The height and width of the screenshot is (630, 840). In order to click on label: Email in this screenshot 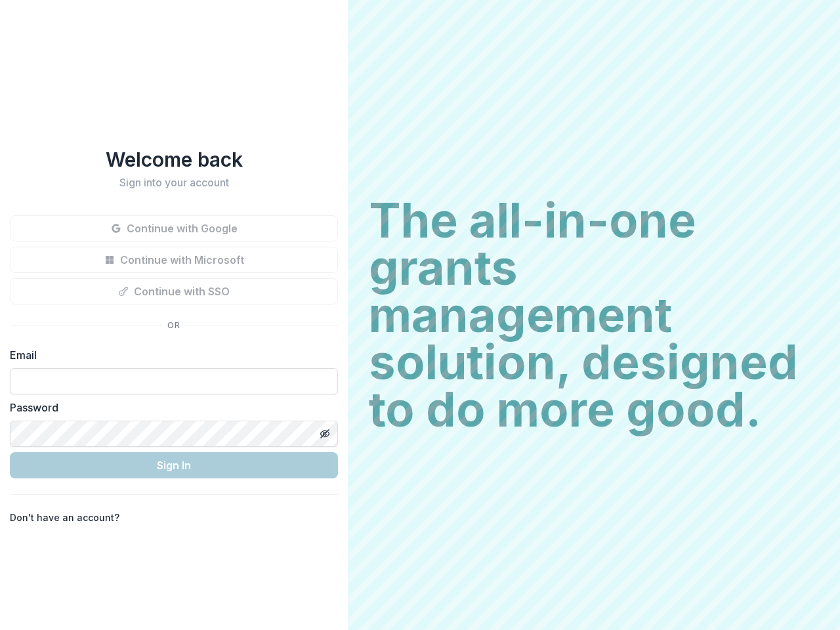, I will do `click(170, 355)`.